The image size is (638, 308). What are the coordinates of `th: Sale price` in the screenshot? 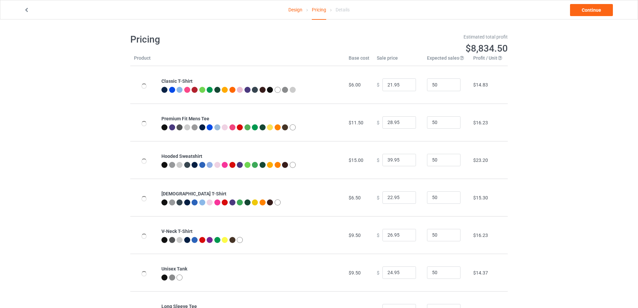 It's located at (398, 60).